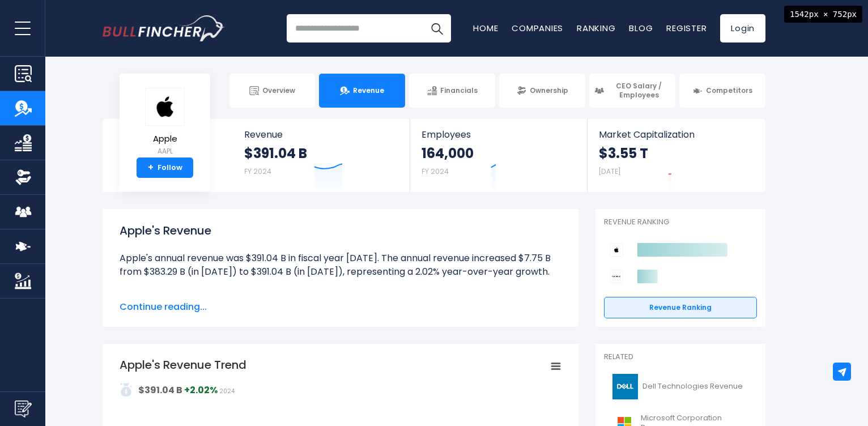 The height and width of the screenshot is (426, 868). I want to click on span: Market Capitalization, so click(676, 134).